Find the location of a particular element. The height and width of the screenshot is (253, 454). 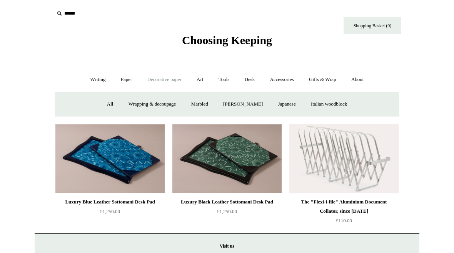

a: Marbled is located at coordinates (199, 104).